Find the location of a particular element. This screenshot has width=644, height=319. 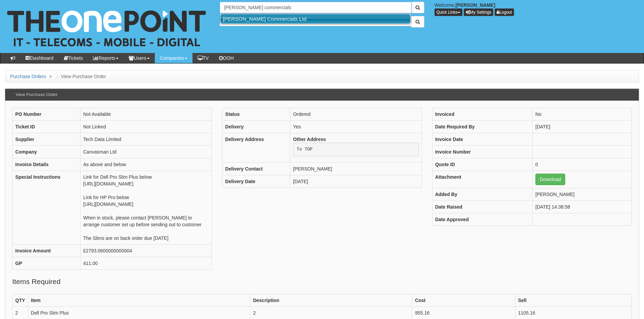

a: Download is located at coordinates (550, 179).